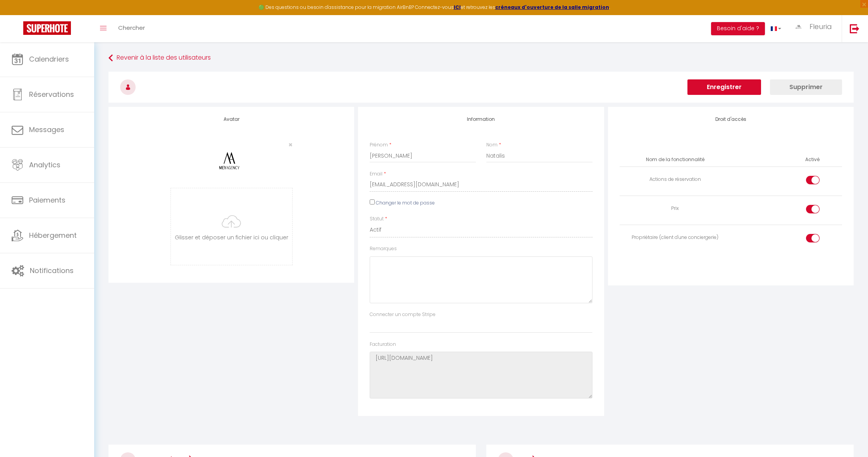 The height and width of the screenshot is (457, 868). I want to click on div: Prix, so click(675, 208).